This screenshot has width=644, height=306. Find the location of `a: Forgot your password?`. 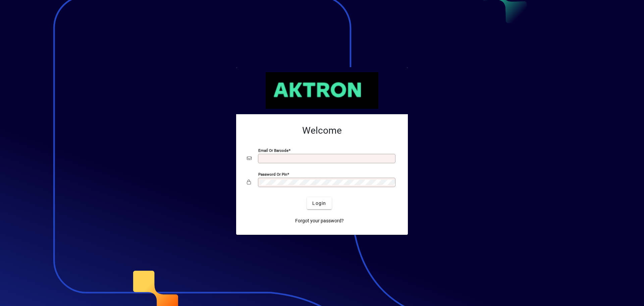

a: Forgot your password? is located at coordinates (319, 221).